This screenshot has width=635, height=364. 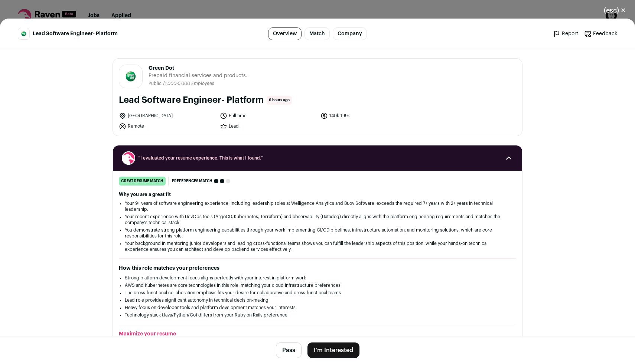 I want to click on li: Your recent experience with DevOps tools (ArgoCD, Kubernetes, Terraform) and observability (Datad..., so click(x=317, y=219).